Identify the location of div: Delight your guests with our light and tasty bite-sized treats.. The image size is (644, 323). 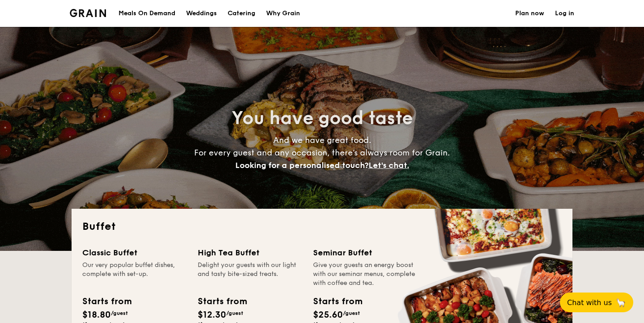
(250, 274).